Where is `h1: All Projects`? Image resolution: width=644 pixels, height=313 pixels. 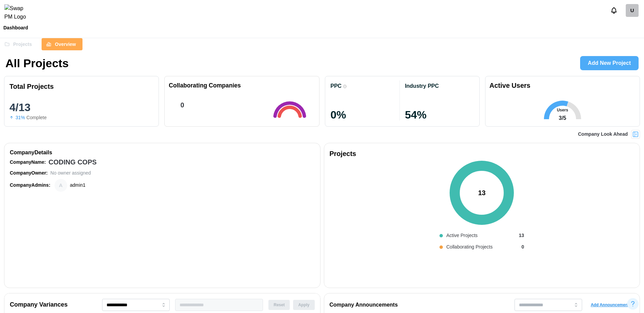
h1: All Projects is located at coordinates (37, 63).